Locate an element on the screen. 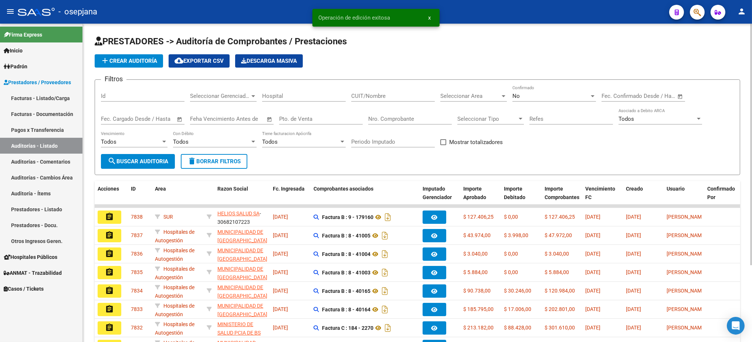 This screenshot has width=752, height=342. mat-icon: search is located at coordinates (112, 161).